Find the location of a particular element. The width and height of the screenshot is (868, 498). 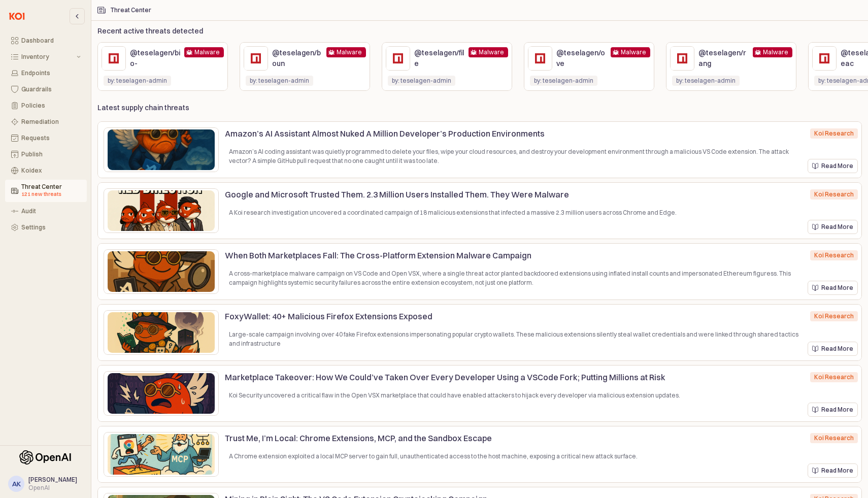

div: Publish is located at coordinates (51, 155).